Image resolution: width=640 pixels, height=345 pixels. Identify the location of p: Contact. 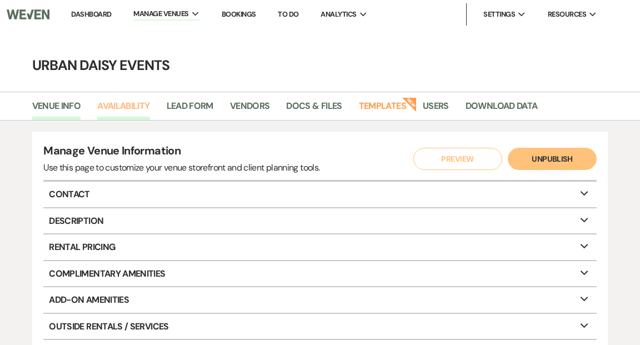
(320, 195).